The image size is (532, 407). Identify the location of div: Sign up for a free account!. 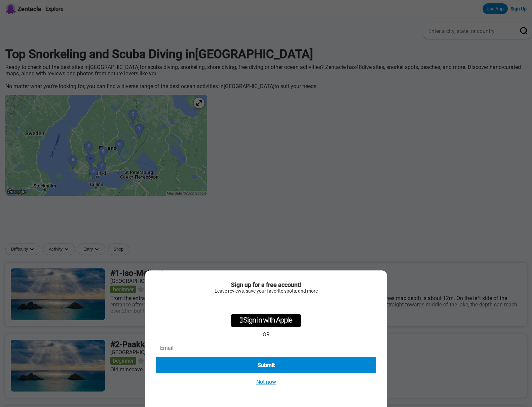
(266, 284).